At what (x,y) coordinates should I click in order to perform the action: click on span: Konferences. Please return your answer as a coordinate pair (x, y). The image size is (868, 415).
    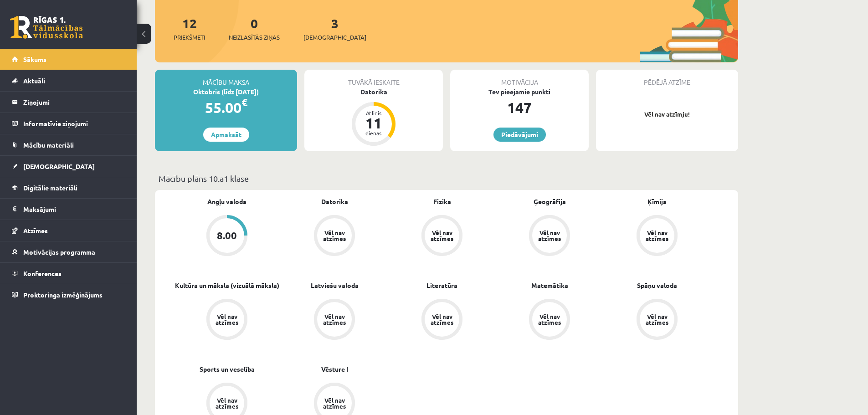
    Looking at the image, I should click on (42, 273).